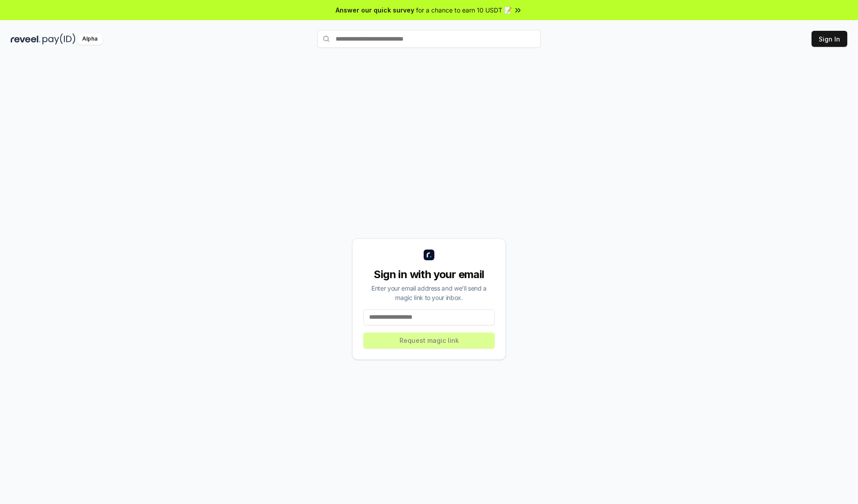 This screenshot has height=504, width=858. Describe the element at coordinates (429, 255) in the screenshot. I see `img: logo_small` at that location.